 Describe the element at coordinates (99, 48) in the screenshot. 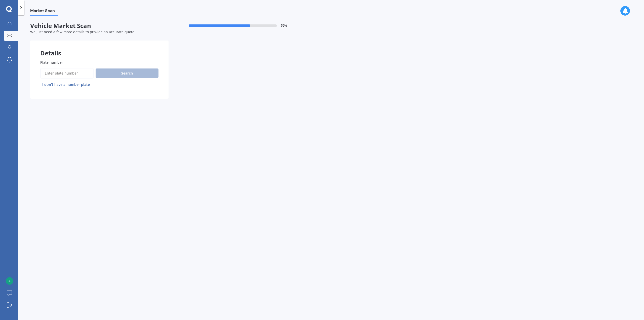

I see `div: Details` at that location.